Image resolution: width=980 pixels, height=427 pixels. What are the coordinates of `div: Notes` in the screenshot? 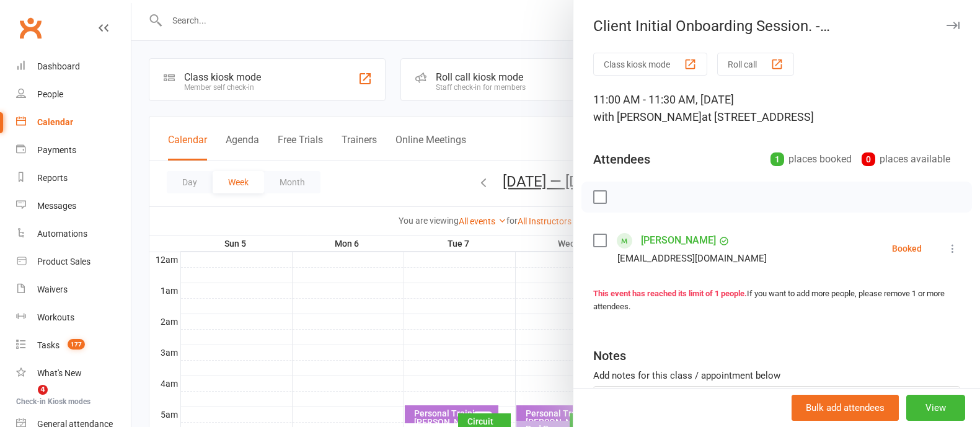 It's located at (609, 355).